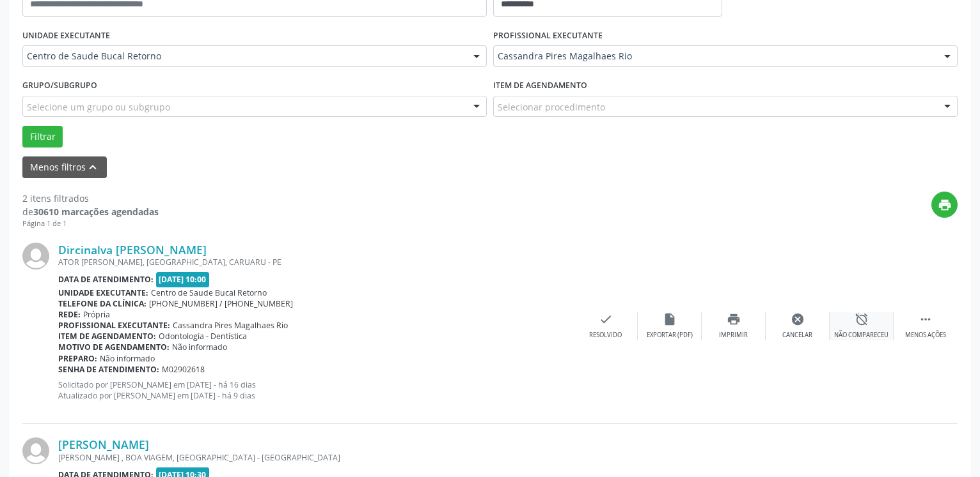 The width and height of the screenshot is (980, 477). Describe the element at coordinates (69, 314) in the screenshot. I see `b: Rede:` at that location.